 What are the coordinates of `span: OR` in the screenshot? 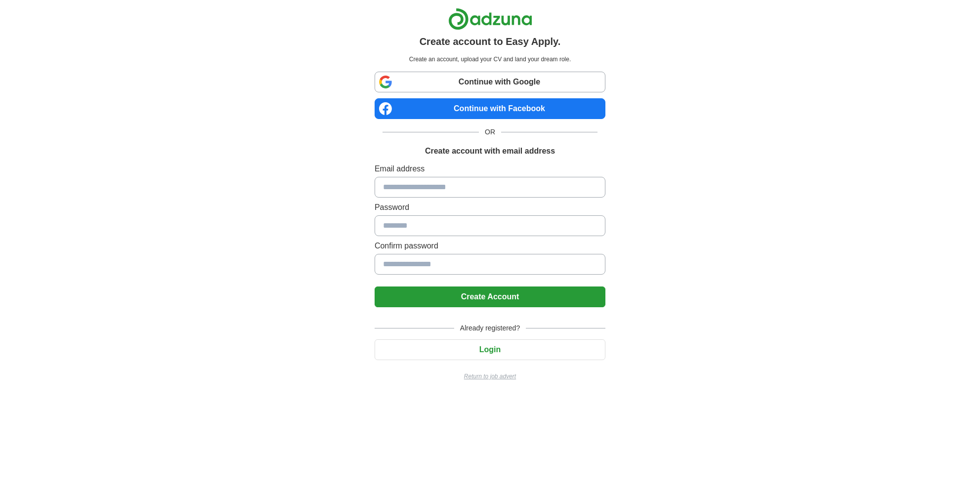 It's located at (490, 132).